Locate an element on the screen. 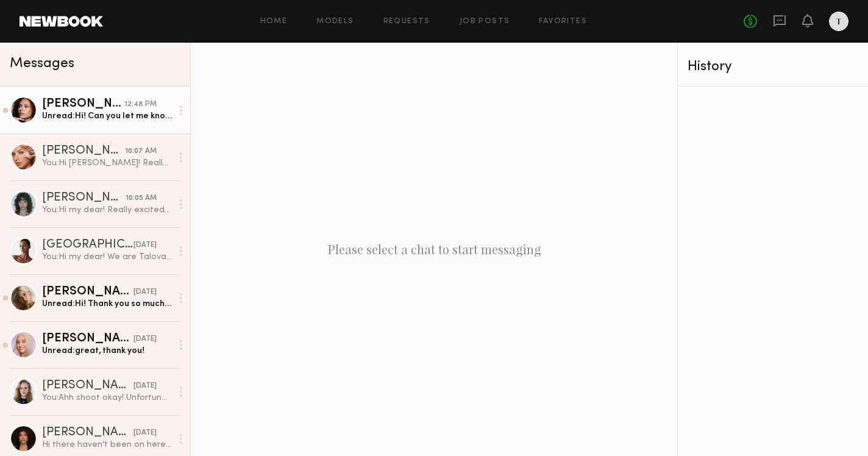 The width and height of the screenshot is (868, 456). span: Messages is located at coordinates (42, 63).